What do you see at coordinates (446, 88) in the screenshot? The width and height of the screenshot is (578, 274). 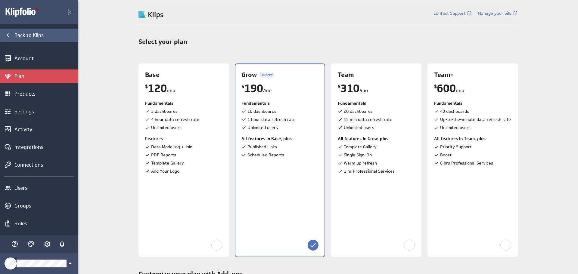 I see `span: 600` at bounding box center [446, 88].